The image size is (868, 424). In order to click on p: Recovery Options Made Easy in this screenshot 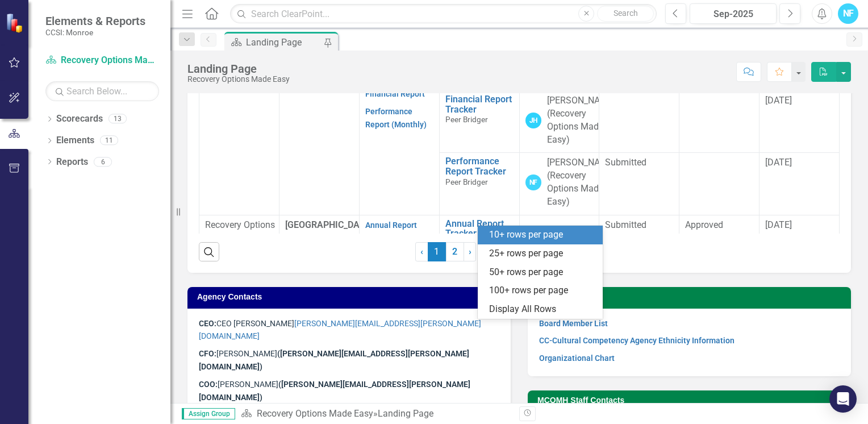, I will do `click(239, 232)`.